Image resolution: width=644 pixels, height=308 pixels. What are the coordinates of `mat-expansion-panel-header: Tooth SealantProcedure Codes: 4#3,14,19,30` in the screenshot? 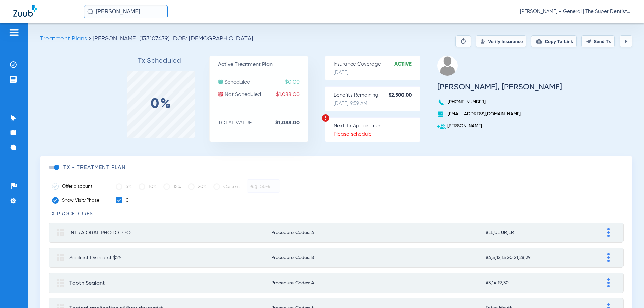 It's located at (336, 283).